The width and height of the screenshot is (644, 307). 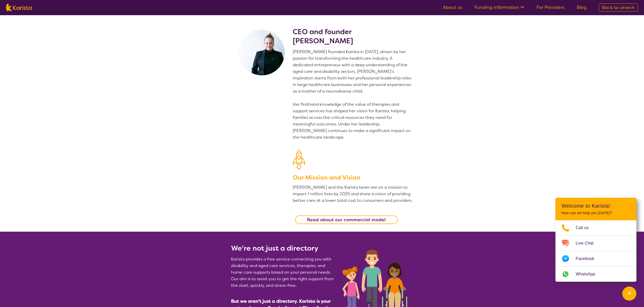 What do you see at coordinates (347, 220) in the screenshot?
I see `b: Read about our commercial model` at bounding box center [347, 220].